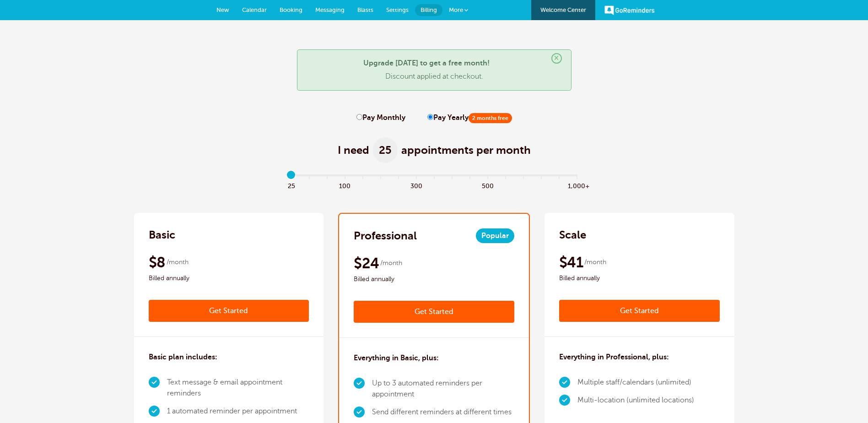 The image size is (868, 423). What do you see at coordinates (238, 411) in the screenshot?
I see `li: 1 automated reminder per appointment` at bounding box center [238, 411].